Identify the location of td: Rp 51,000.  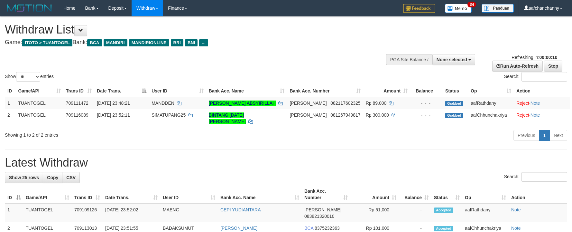
(374, 213).